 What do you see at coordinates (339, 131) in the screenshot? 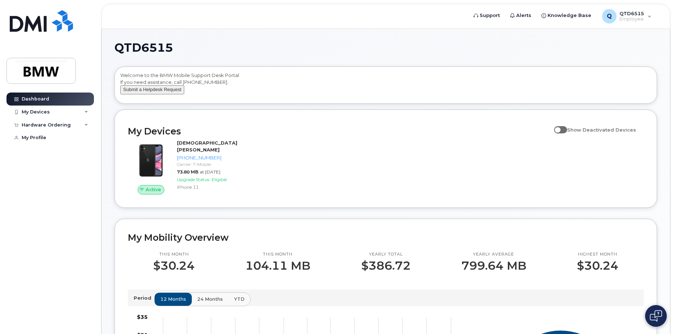
I see `h2: My Devices` at bounding box center [339, 131].